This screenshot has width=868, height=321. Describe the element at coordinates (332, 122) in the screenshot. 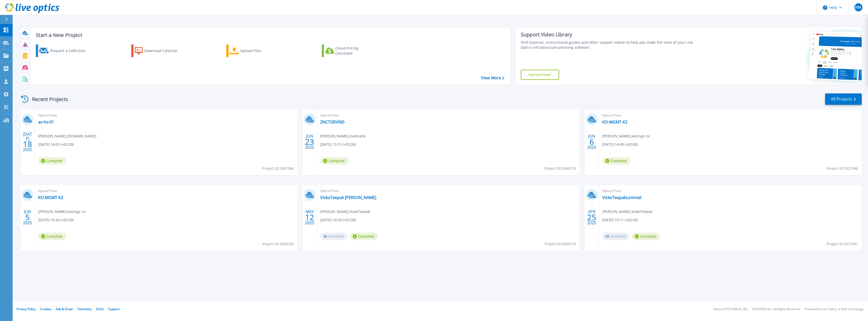

I see `a: ZNCTSRV000` at that location.